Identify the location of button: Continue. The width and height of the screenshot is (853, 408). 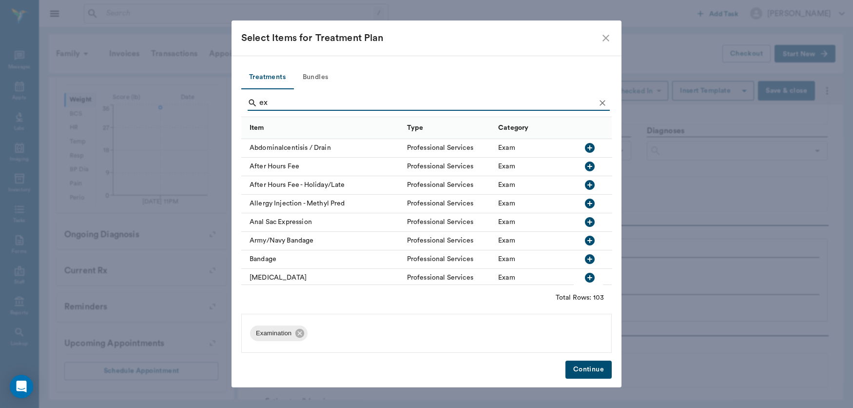
(588, 369).